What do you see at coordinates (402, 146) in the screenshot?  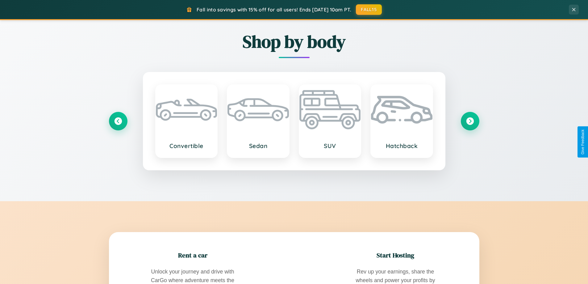 I see `h3: Hatchback` at bounding box center [402, 146].